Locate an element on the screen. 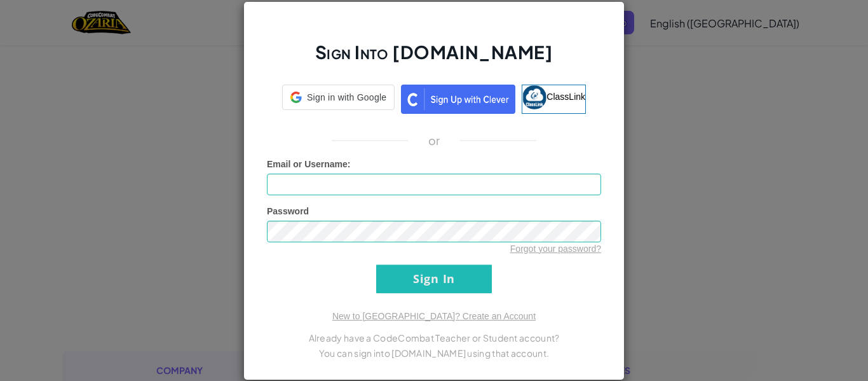  div: Sign in with Google is located at coordinates (338, 97).